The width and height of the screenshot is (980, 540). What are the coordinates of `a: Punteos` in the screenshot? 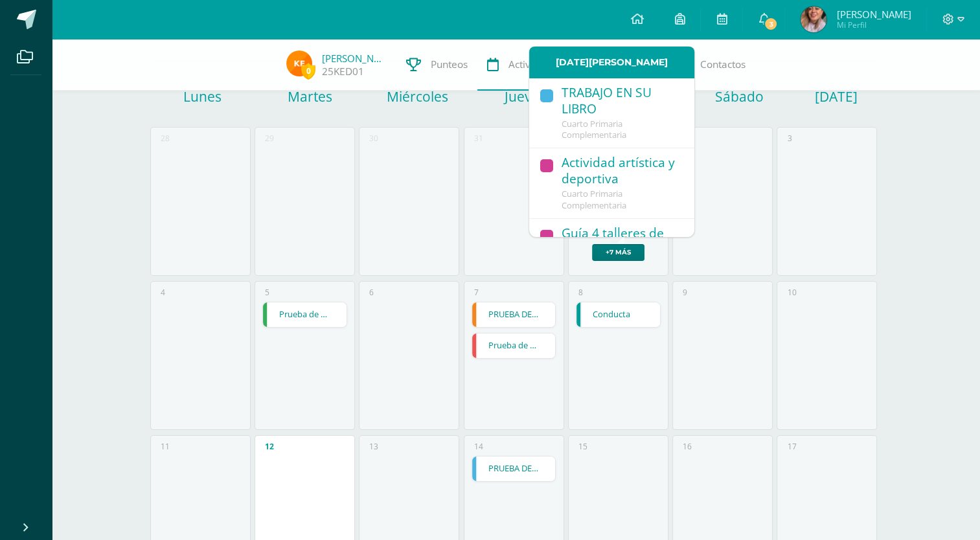 It's located at (436, 65).